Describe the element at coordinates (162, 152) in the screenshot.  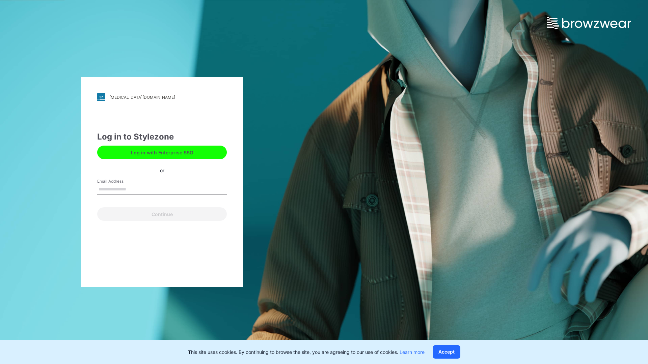
I see `button: Log in with Enterprise SSO` at that location.